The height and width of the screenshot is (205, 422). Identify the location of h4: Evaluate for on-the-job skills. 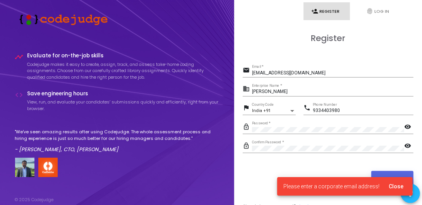
(124, 56).